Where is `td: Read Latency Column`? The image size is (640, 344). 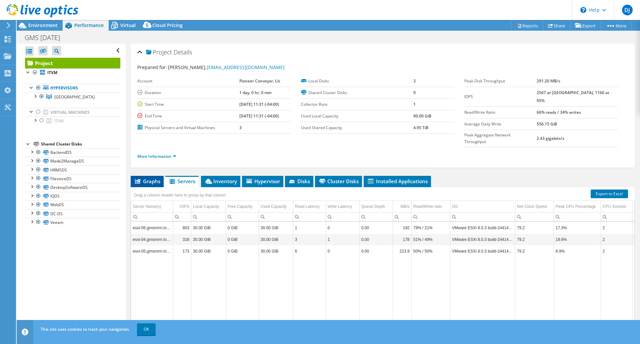
td: Read Latency Column is located at coordinates (309, 206).